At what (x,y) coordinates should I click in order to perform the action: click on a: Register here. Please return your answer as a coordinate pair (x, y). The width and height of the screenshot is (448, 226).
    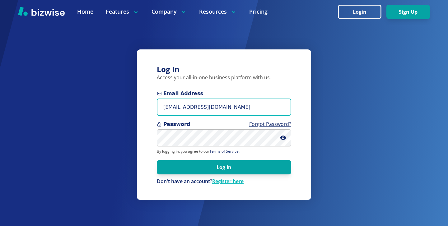
    Looking at the image, I should click on (228, 181).